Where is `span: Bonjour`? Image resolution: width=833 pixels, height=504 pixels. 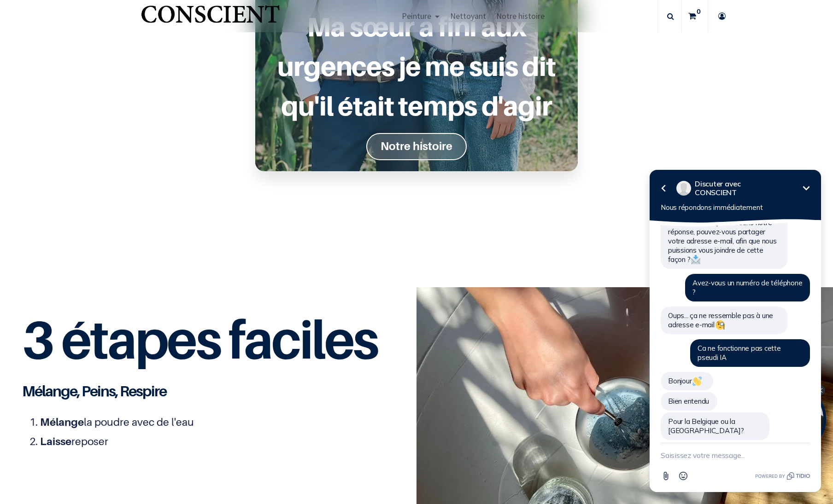
span: Bonjour is located at coordinates (48, 220).